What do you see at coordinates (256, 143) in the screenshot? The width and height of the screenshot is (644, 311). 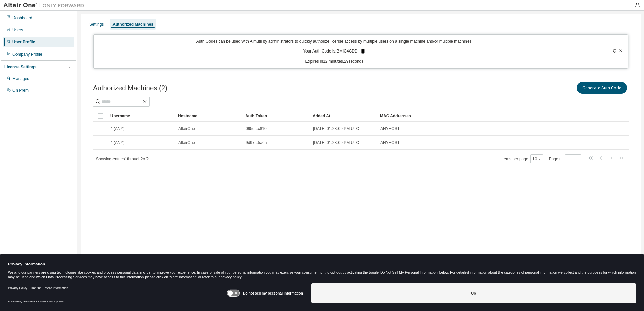 I see `span: 9d97...5a6a` at bounding box center [256, 143].